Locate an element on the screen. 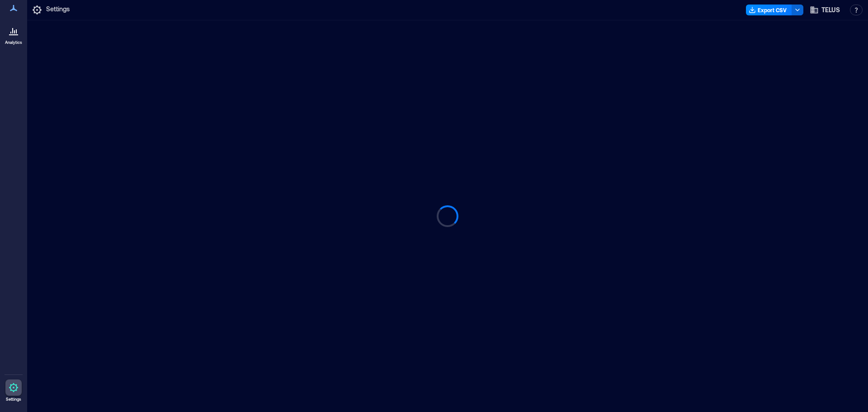 Image resolution: width=868 pixels, height=412 pixels. a: Analytics is located at coordinates (14, 34).